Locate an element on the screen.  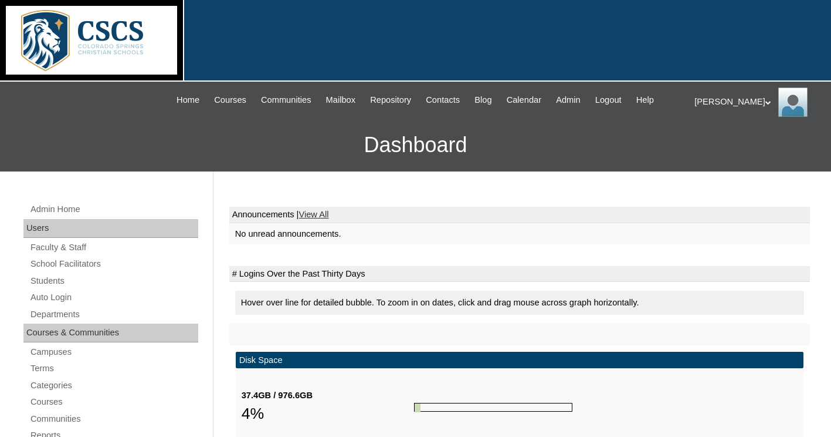
span: Mailbox is located at coordinates (341, 100).